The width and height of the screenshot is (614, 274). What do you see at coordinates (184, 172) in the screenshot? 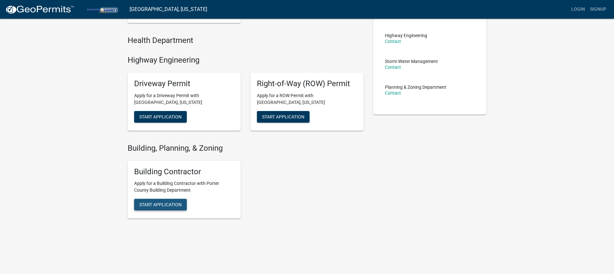
I see `h5: Building Contractor` at bounding box center [184, 172].